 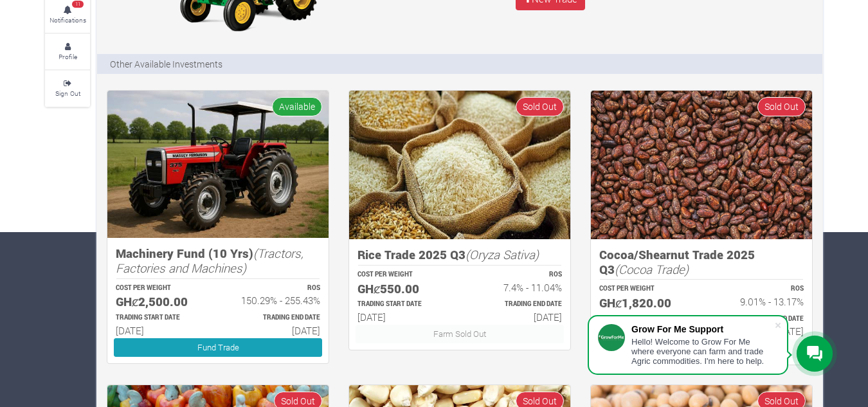 What do you see at coordinates (502, 254) in the screenshot?
I see `i: (Oryza Sativa)` at bounding box center [502, 254].